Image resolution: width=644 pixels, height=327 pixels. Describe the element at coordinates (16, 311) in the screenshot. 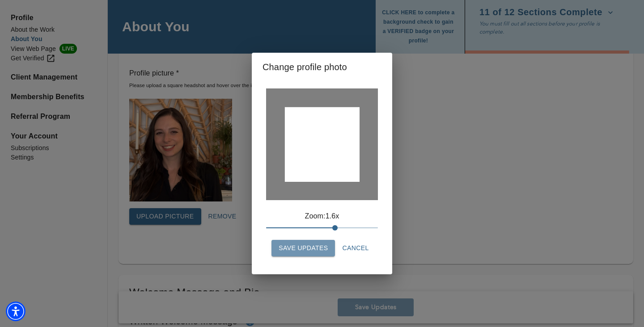

I see `div: Accessibility Menu` at that location.